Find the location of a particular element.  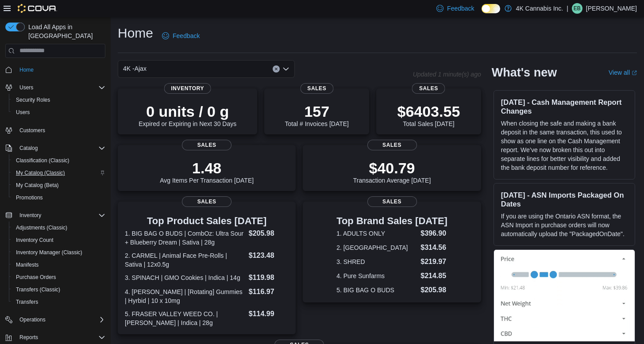

span: 4K -Ajax is located at coordinates (134, 69).